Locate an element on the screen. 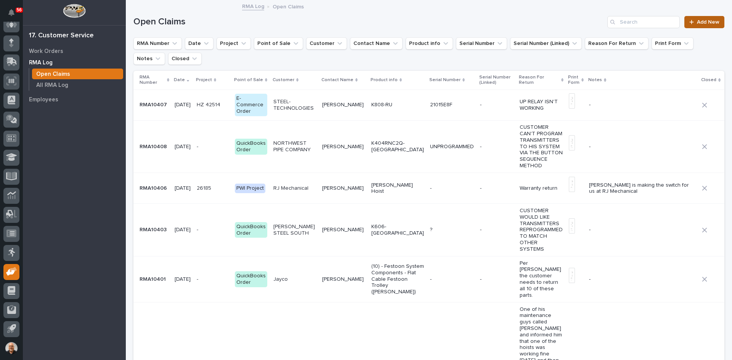  p: Reason For Return is located at coordinates (539, 80).